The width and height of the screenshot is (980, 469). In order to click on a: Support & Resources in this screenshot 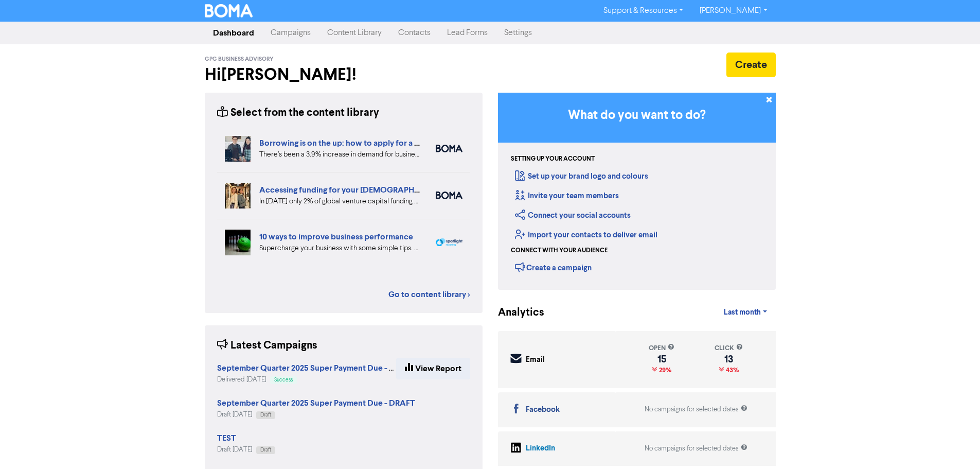, I will do `click(643, 11)`.